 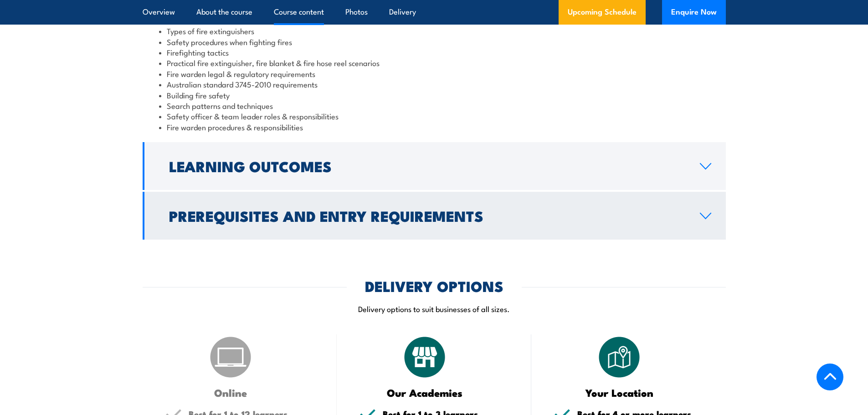 I want to click on li: Australian standard 3745-2010 requirements, so click(x=434, y=84).